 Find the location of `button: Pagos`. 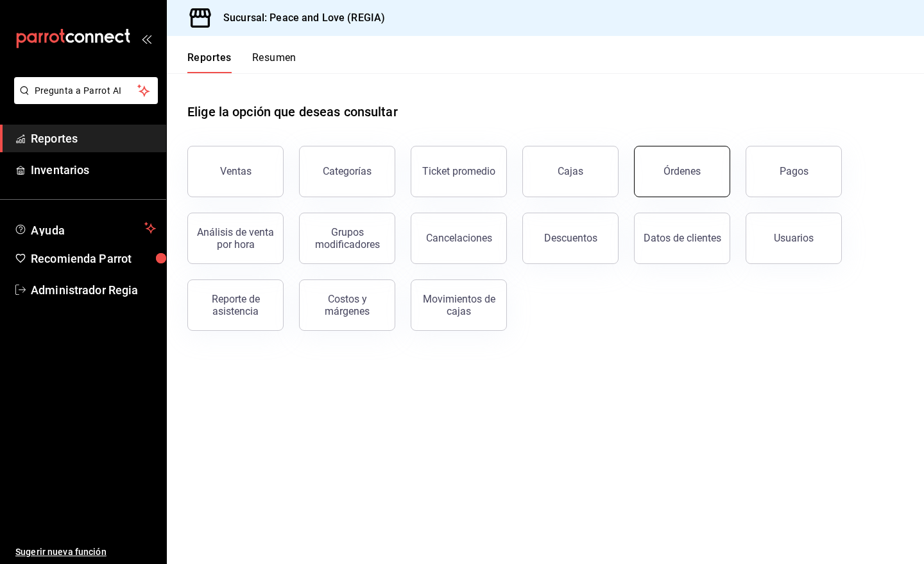

button: Pagos is located at coordinates (794, 172).